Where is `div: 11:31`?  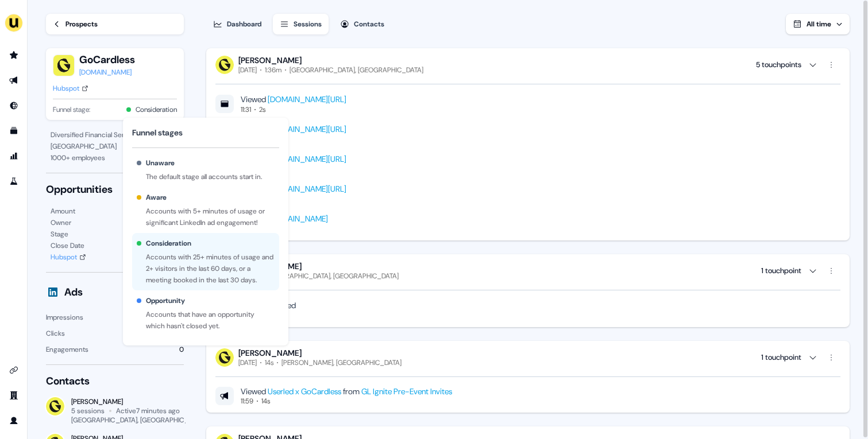 div: 11:31 is located at coordinates (246, 109).